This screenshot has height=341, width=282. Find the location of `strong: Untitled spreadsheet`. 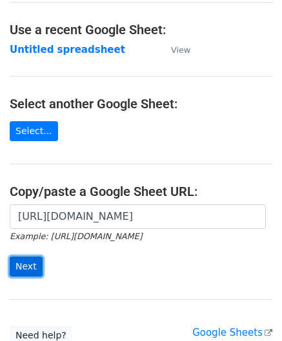

strong: Untitled spreadsheet is located at coordinates (67, 50).